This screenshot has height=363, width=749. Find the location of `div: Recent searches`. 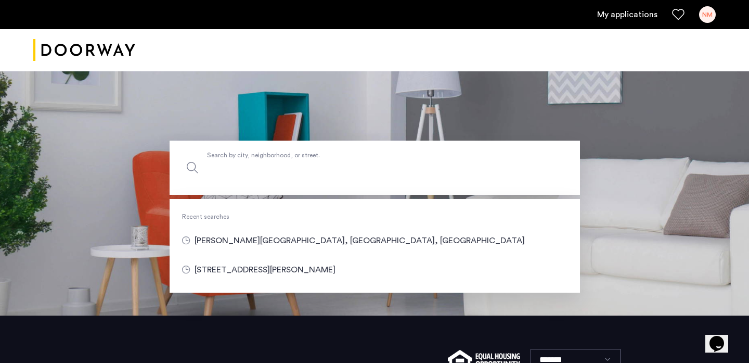

div: Recent searches is located at coordinates (375, 216).